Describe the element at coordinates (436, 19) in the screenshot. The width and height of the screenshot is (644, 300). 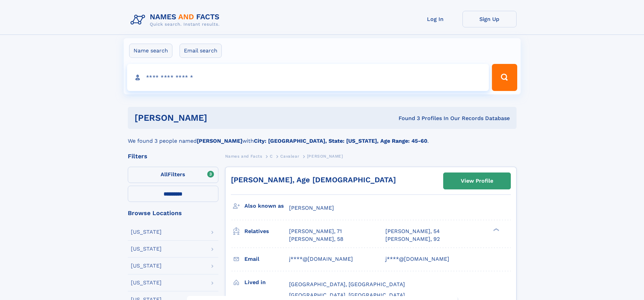
I see `a: Log In` at that location.